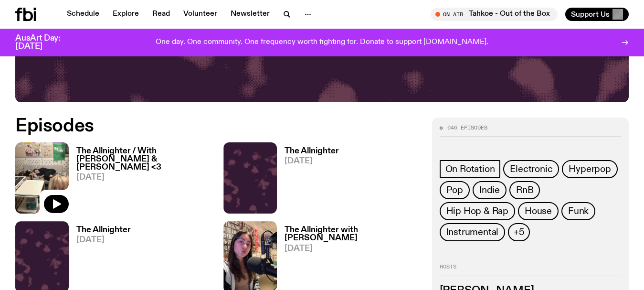 The width and height of the screenshot is (644, 290). I want to click on span: Indie, so click(489, 190).